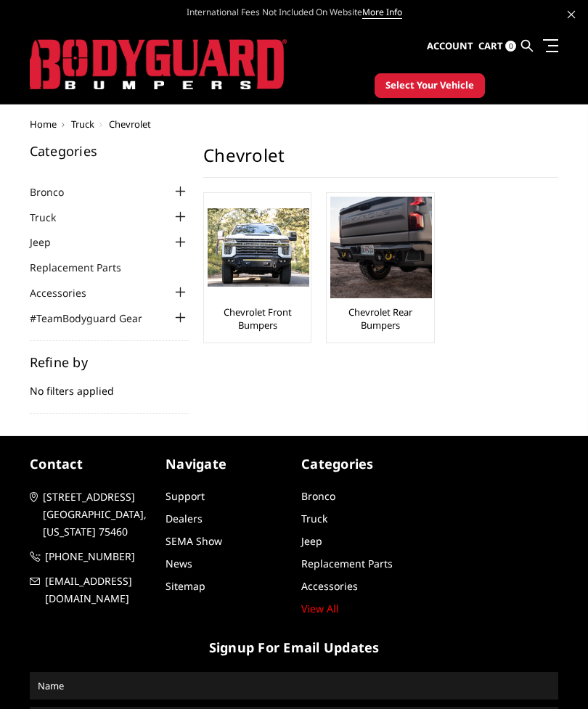 Image resolution: width=588 pixels, height=709 pixels. Describe the element at coordinates (381, 13) in the screenshot. I see `a: More Info` at that location.